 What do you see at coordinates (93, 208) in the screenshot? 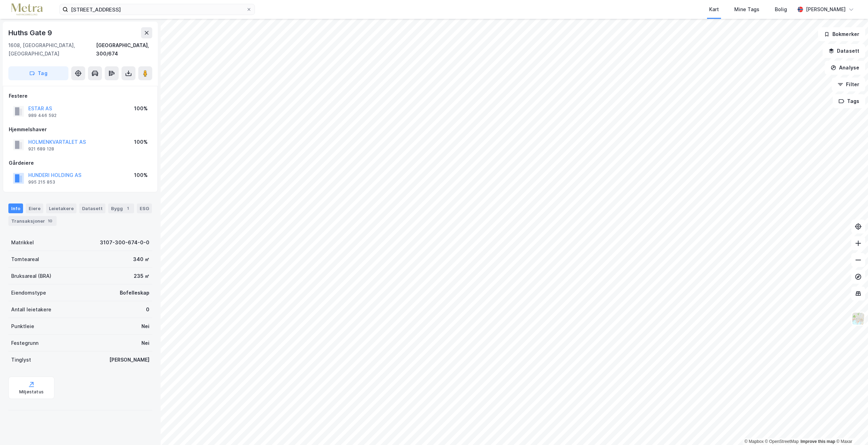
I see `div: Datasett` at bounding box center [93, 208].